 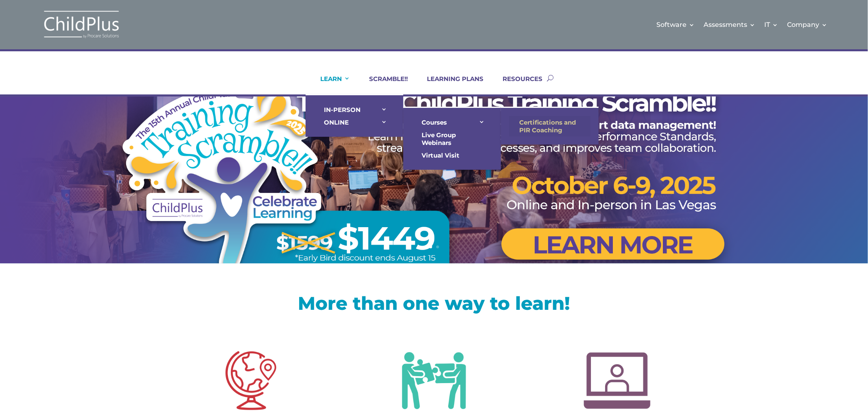 I want to click on a: Courses, so click(x=452, y=122).